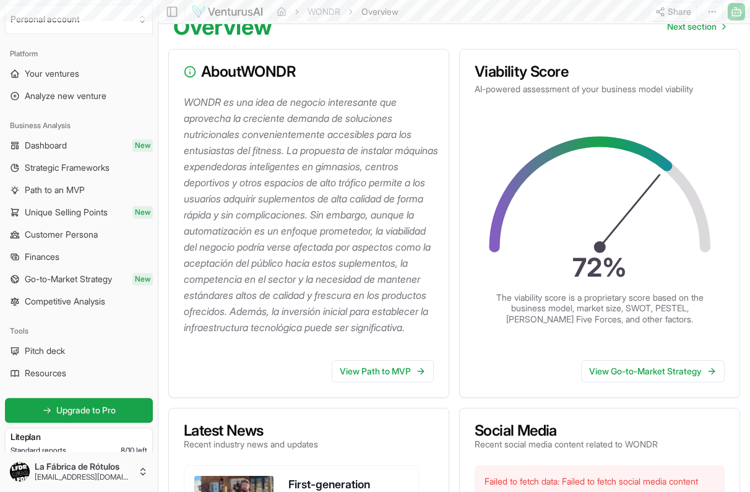 This screenshot has width=750, height=492. What do you see at coordinates (52, 74) in the screenshot?
I see `span: Your ventures` at bounding box center [52, 74].